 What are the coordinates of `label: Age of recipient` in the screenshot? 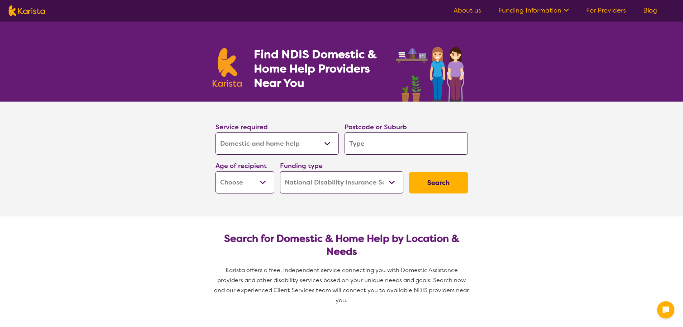 It's located at (241, 166).